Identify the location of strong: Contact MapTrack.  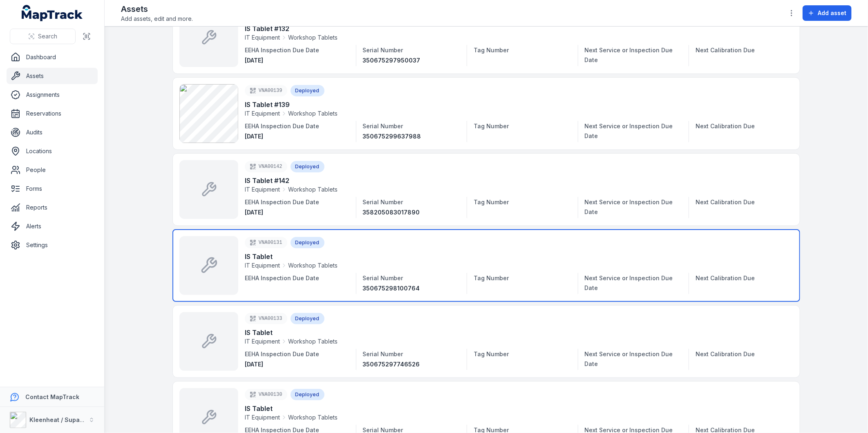
(52, 397).